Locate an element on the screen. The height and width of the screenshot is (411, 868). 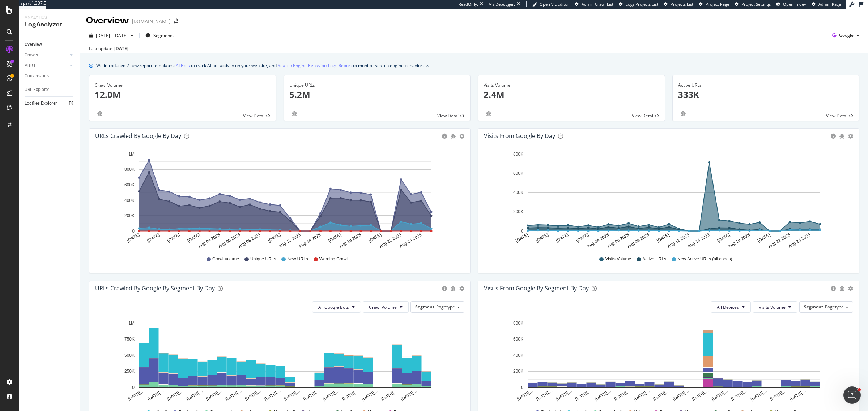
span: Warning Crawl is located at coordinates (333, 259).